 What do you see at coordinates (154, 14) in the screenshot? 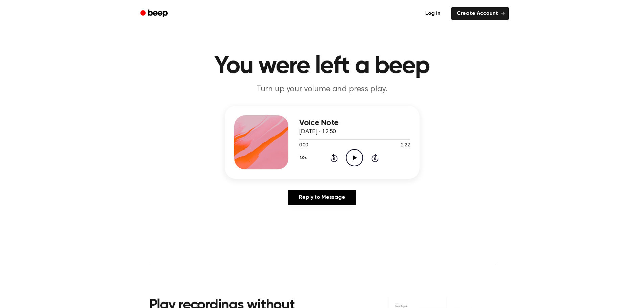
I see `a: Beep` at bounding box center [154, 14].